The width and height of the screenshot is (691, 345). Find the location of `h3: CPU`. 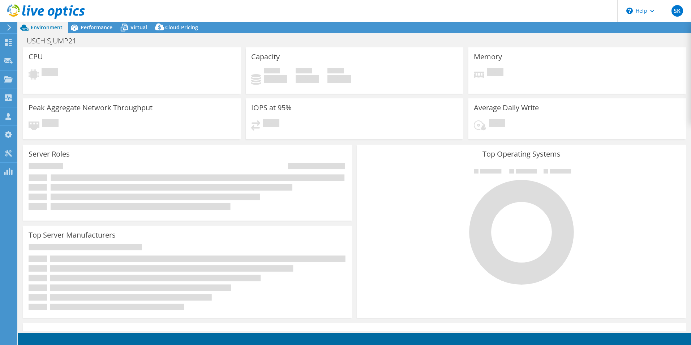

h3: CPU is located at coordinates (36, 57).